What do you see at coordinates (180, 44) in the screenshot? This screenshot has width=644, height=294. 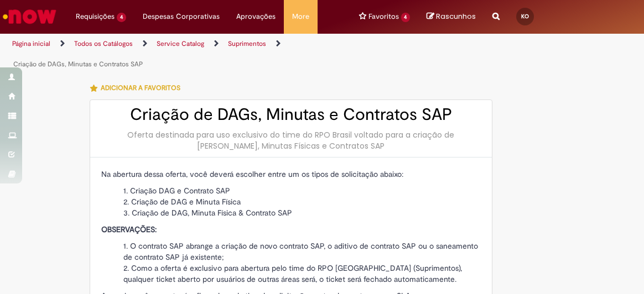 I see `a: Service Catalog` at bounding box center [180, 44].